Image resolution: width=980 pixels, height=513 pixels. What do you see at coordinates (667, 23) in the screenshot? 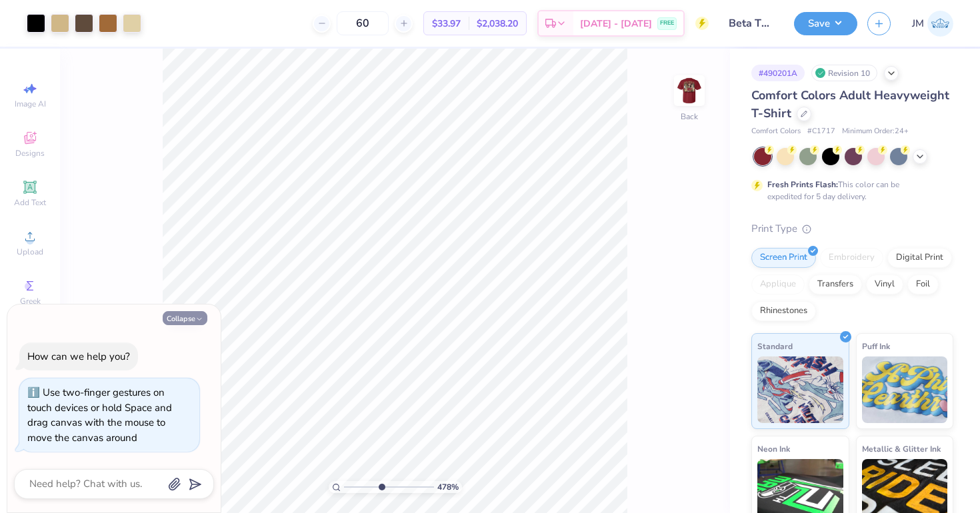
I see `span: FREE` at bounding box center [667, 23].